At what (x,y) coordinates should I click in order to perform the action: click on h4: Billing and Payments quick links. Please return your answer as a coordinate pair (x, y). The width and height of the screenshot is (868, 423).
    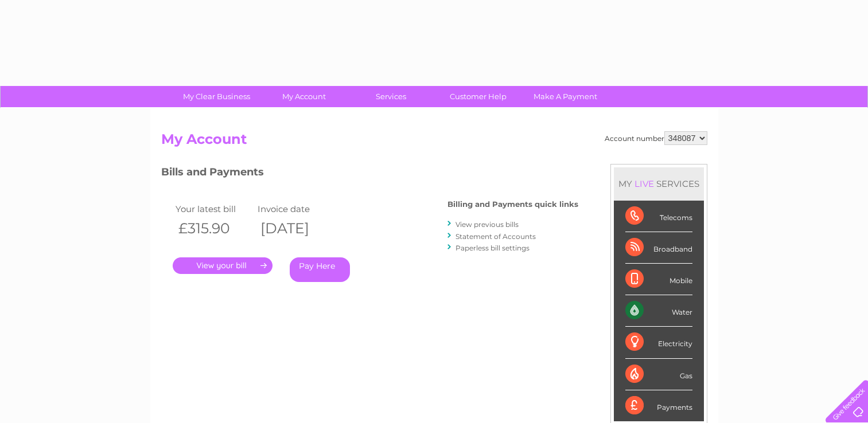
    Looking at the image, I should click on (513, 204).